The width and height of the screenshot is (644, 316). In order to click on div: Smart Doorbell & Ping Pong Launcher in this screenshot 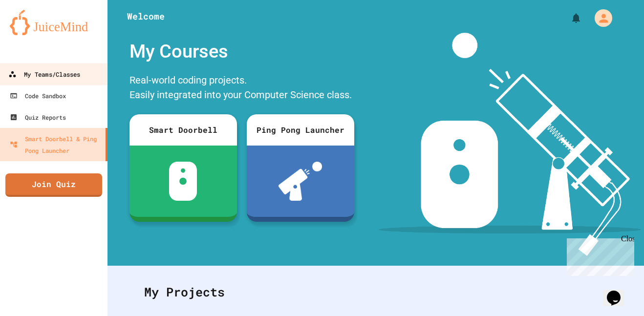, I will do `click(56, 144)`.